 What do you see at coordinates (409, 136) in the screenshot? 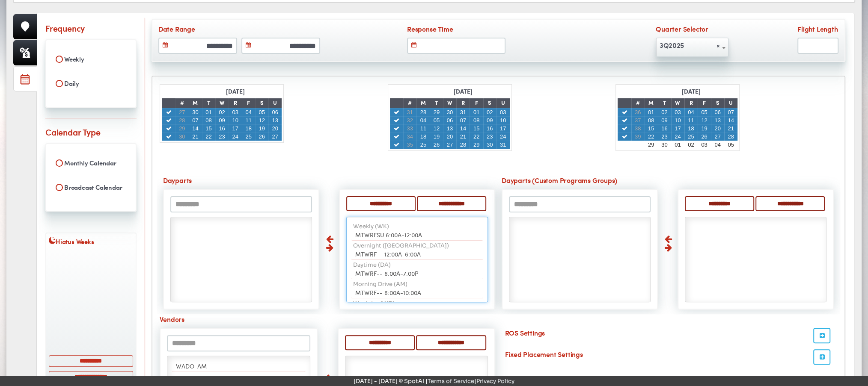
I see `td: 34` at bounding box center [409, 136].